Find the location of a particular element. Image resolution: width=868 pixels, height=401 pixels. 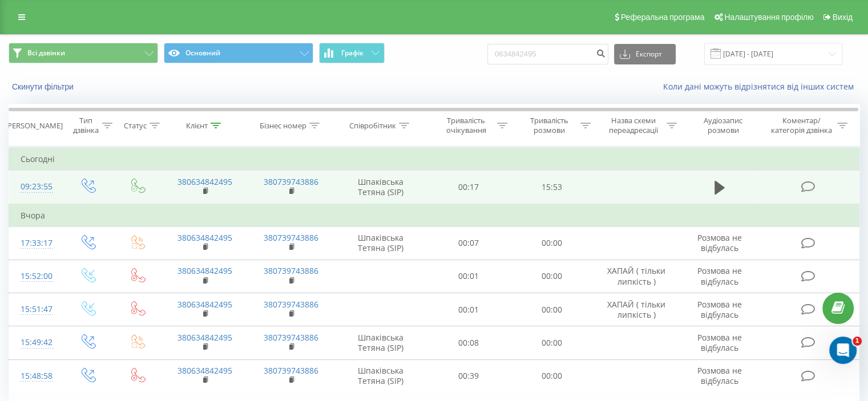

button: Всі дзвінки is located at coordinates (83, 53).